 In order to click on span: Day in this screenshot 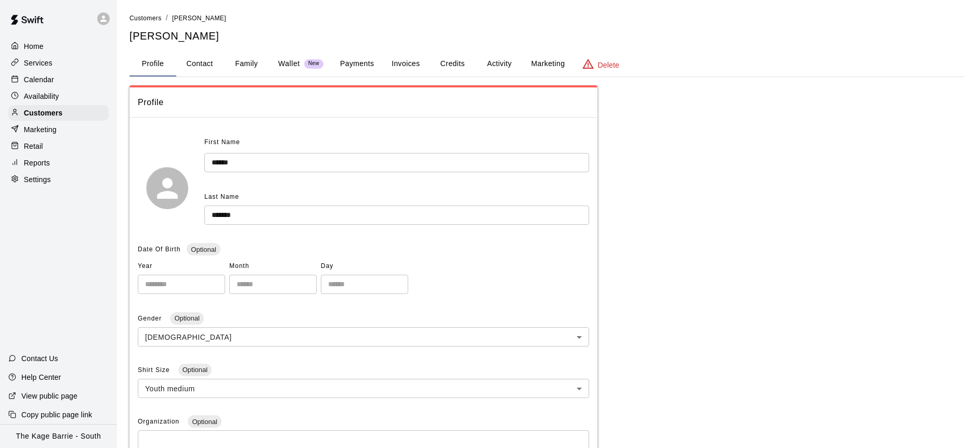, I will do `click(365, 266)`.